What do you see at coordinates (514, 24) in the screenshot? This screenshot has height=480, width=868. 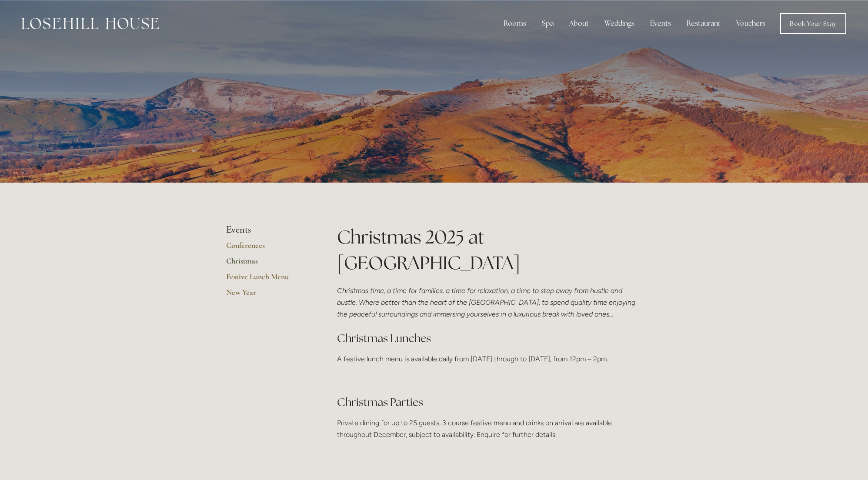 I see `div: Rooms` at bounding box center [514, 24].